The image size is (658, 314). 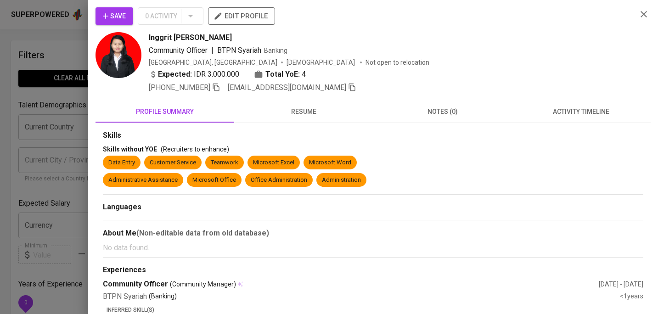 What do you see at coordinates (214, 180) in the screenshot?
I see `div: Microsoft Office` at bounding box center [214, 180].